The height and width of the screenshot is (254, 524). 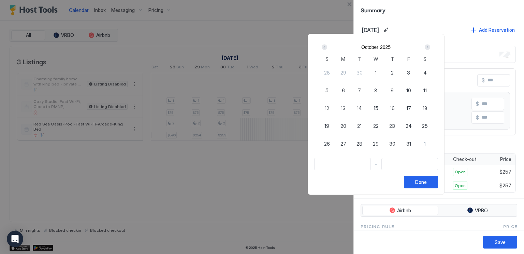 I want to click on button: 23, so click(x=392, y=126).